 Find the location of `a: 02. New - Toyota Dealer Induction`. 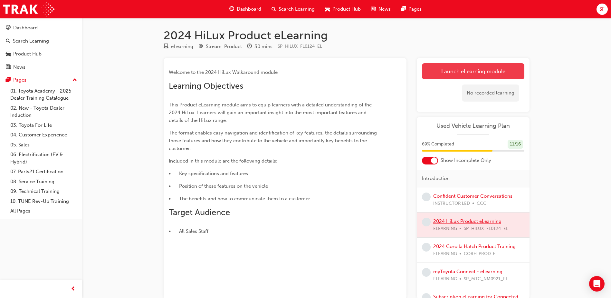

a: 02. New - Toyota Dealer Induction is located at coordinates (43, 111).